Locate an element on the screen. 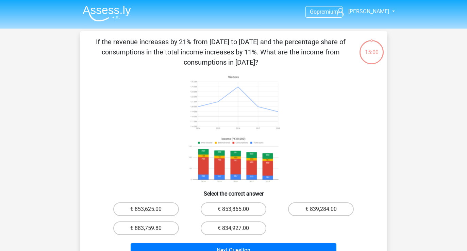  label: € 853,625.00 is located at coordinates (146, 209).